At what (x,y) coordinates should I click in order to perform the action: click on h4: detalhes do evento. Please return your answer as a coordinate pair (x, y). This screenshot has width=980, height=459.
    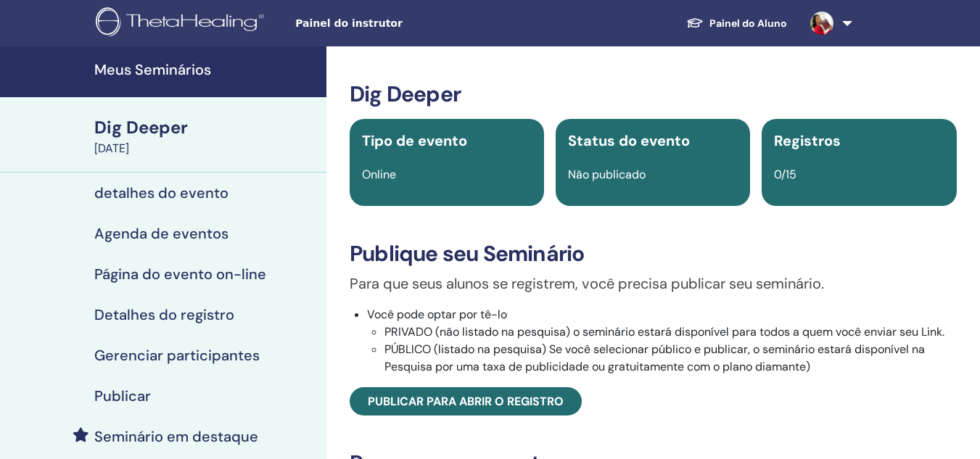
    Looking at the image, I should click on (161, 193).